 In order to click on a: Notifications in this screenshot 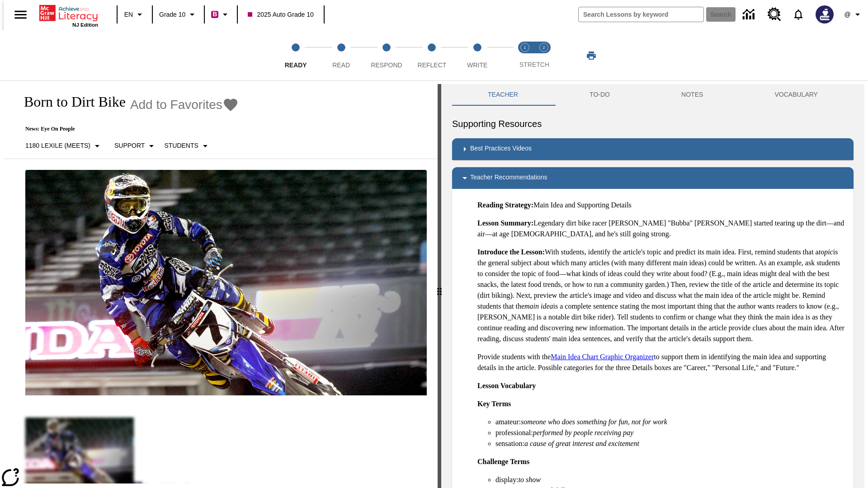, I will do `click(798, 14)`.